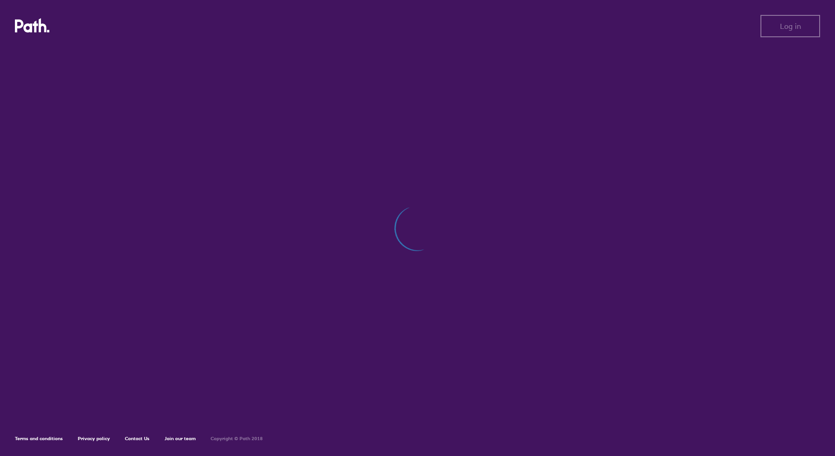 This screenshot has width=835, height=456. Describe the element at coordinates (39, 439) in the screenshot. I see `a: Terms and conditions` at that location.